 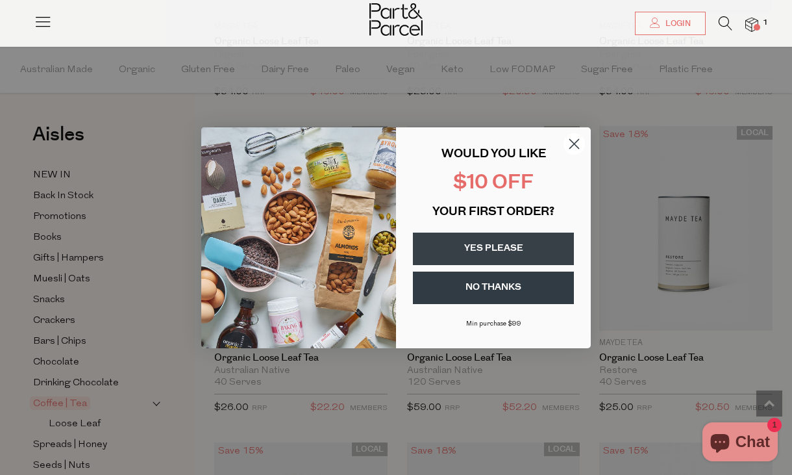 What do you see at coordinates (765, 23) in the screenshot?
I see `span: 1` at bounding box center [765, 23].